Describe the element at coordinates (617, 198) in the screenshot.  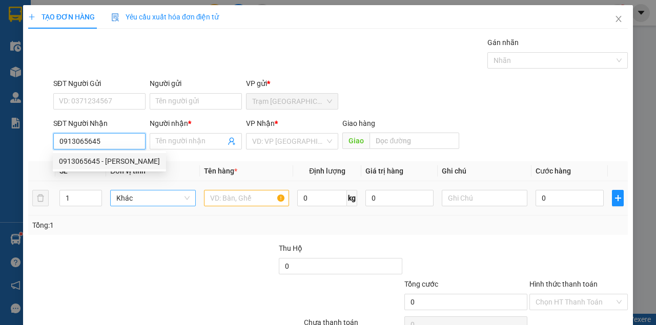
I see `button: plus` at that location.